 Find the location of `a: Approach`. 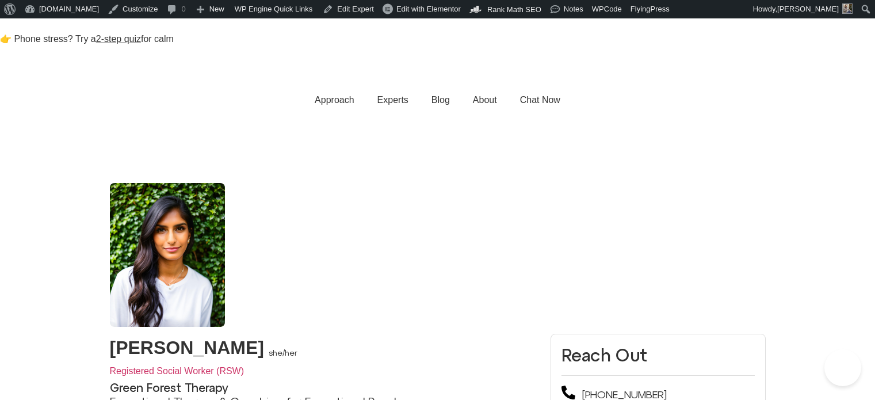

a: Approach is located at coordinates (334, 100).